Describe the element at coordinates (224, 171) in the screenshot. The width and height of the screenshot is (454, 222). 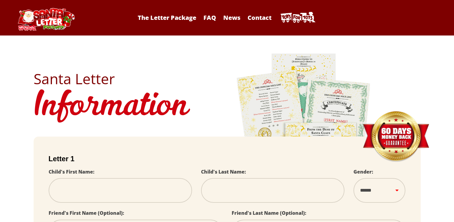
I see `label: Child's Last Name:` at that location.